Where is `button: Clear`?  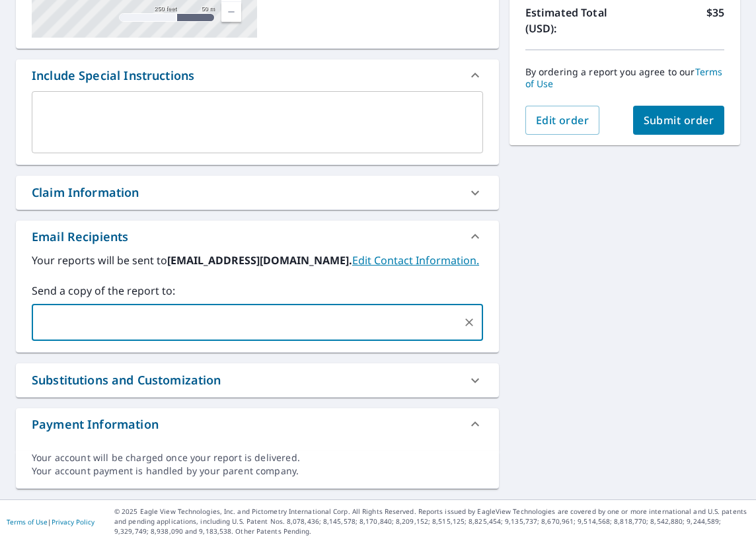 button: Clear is located at coordinates (470, 322).